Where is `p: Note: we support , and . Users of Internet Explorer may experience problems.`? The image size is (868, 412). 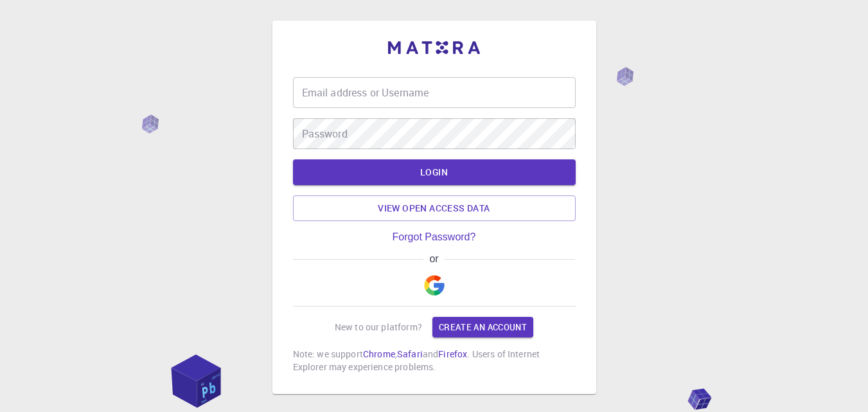
p: Note: we support , and . Users of Internet Explorer may experience problems. is located at coordinates (434, 361).